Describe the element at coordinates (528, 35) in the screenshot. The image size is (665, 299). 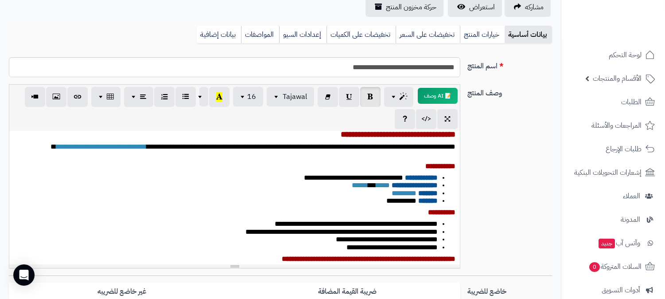
I see `a: بيانات أساسية` at that location.